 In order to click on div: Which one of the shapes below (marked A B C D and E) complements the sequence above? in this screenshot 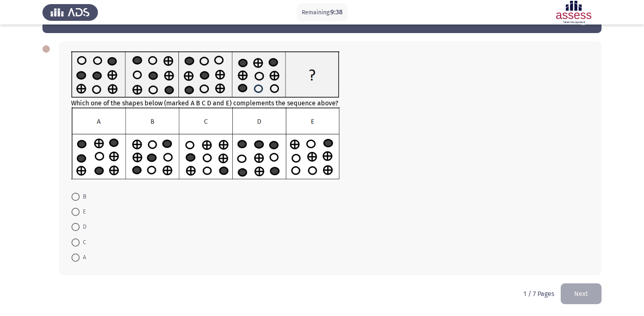, I will do `click(330, 116)`.